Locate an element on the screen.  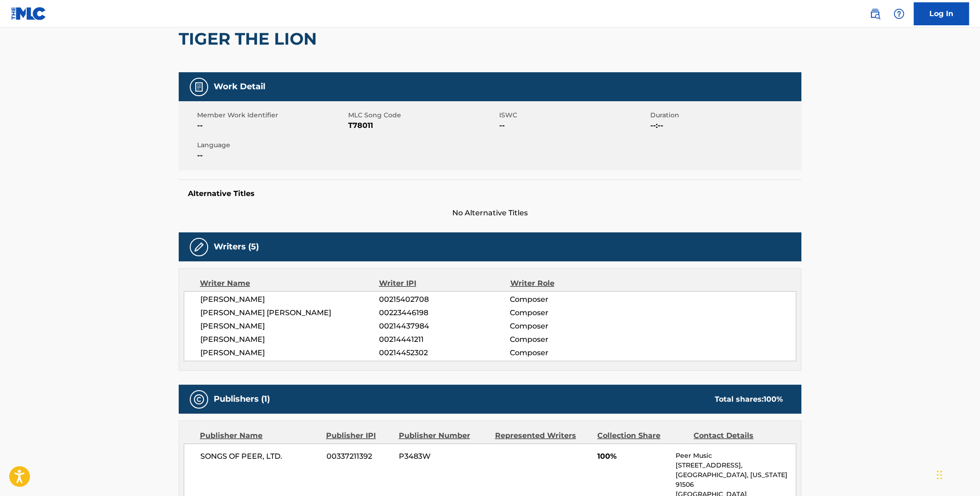
div: Writer Role is located at coordinates (569, 283).